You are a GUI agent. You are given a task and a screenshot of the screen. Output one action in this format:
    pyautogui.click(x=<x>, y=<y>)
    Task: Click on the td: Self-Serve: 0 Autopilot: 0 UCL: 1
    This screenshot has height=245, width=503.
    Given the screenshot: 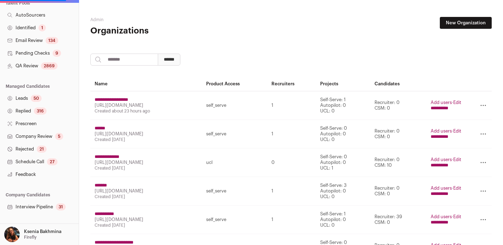 What is the action you would take?
    pyautogui.click(x=343, y=163)
    